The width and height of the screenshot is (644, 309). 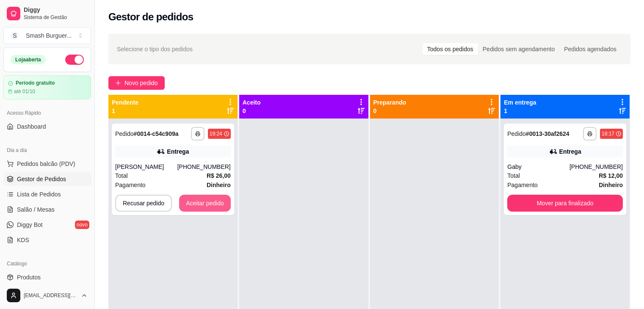 I want to click on a: Período gratuitoaté 01/10, so click(x=47, y=87).